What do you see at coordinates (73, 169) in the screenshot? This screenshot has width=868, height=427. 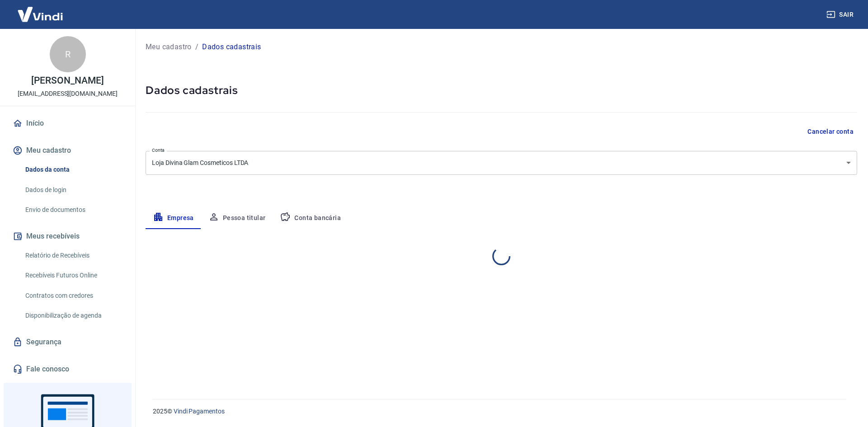 I see `a: Dados da conta` at bounding box center [73, 169].